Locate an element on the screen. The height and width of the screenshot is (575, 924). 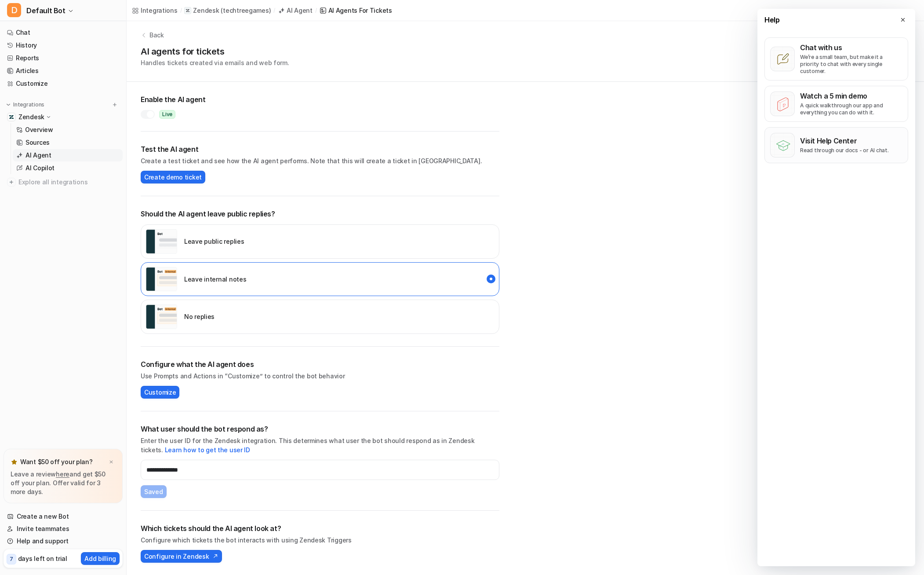
p: Create a test ticket and see how the AI agent performs. Note that this will create a ticket in [G... is located at coordinates (320, 160).